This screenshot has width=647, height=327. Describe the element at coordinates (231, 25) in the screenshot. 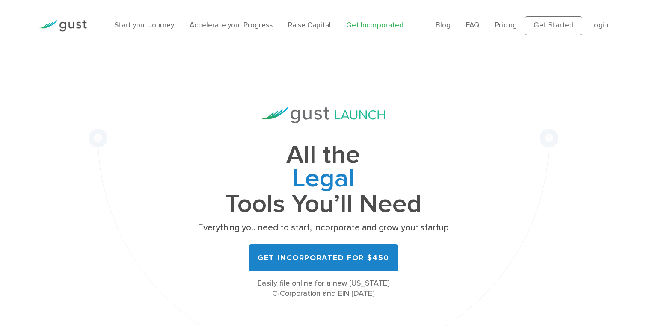

I see `a: Accelerate your Progress` at that location.